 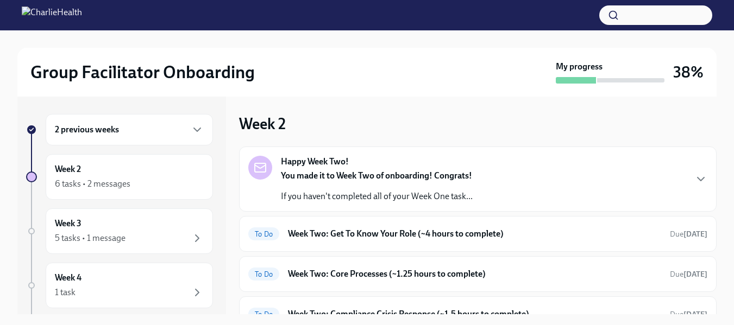 I want to click on h6: Week 3, so click(x=68, y=224).